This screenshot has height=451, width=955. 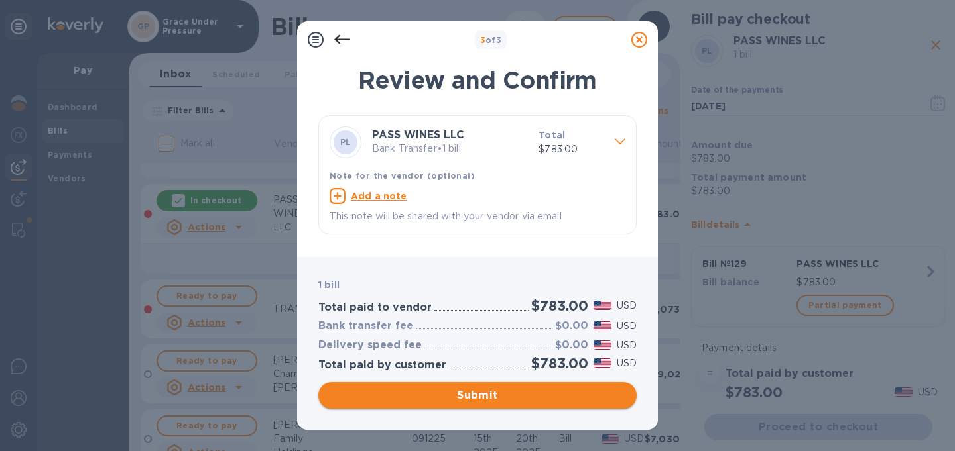 I want to click on p: Bank Transfer • 1 bill, so click(x=449, y=148).